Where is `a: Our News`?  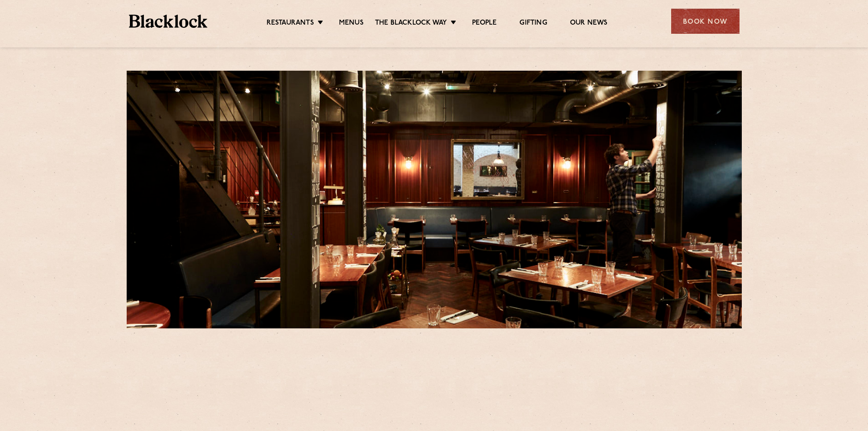
a: Our News is located at coordinates (589, 23).